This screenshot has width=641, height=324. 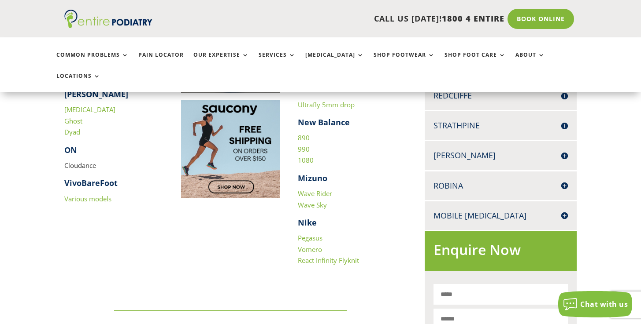 I want to click on a: Dyad, so click(x=72, y=132).